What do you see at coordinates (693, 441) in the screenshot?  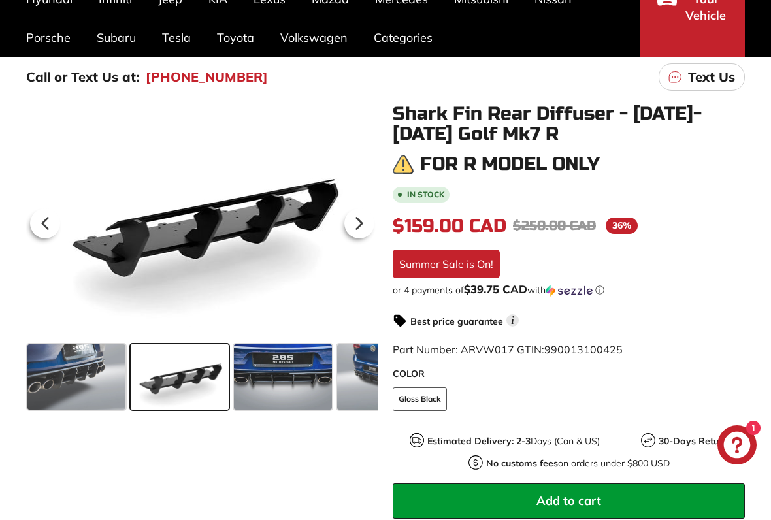 I see `strong: 30-Days Return` at bounding box center [693, 441].